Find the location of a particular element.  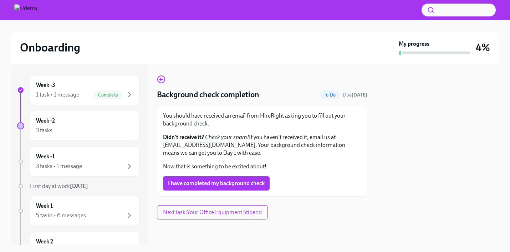

a: Week 15 tasks • 6 messages is located at coordinates (78, 210).